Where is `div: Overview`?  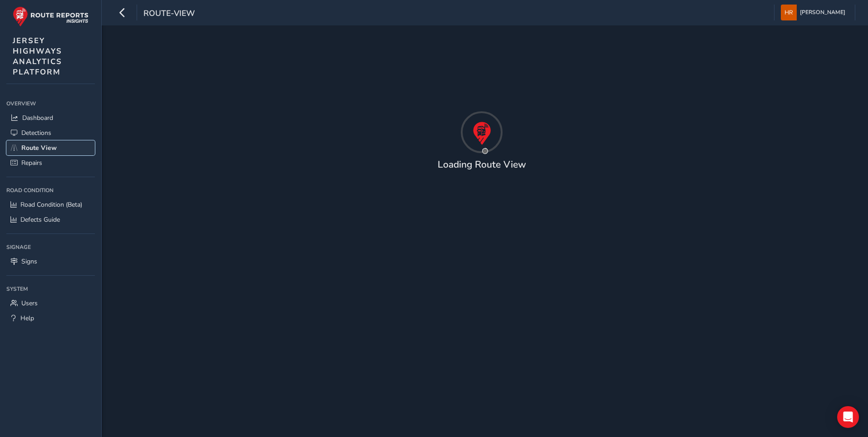 div: Overview is located at coordinates (51, 103).